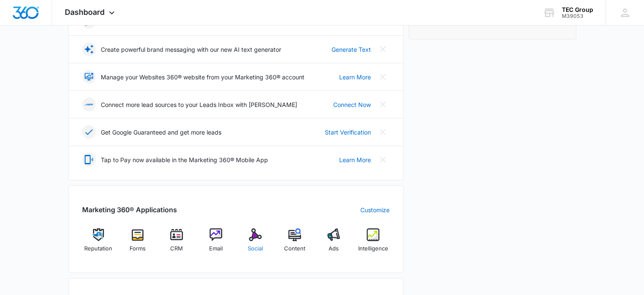 This screenshot has width=644, height=295. Describe the element at coordinates (295, 249) in the screenshot. I see `span: Content` at that location.